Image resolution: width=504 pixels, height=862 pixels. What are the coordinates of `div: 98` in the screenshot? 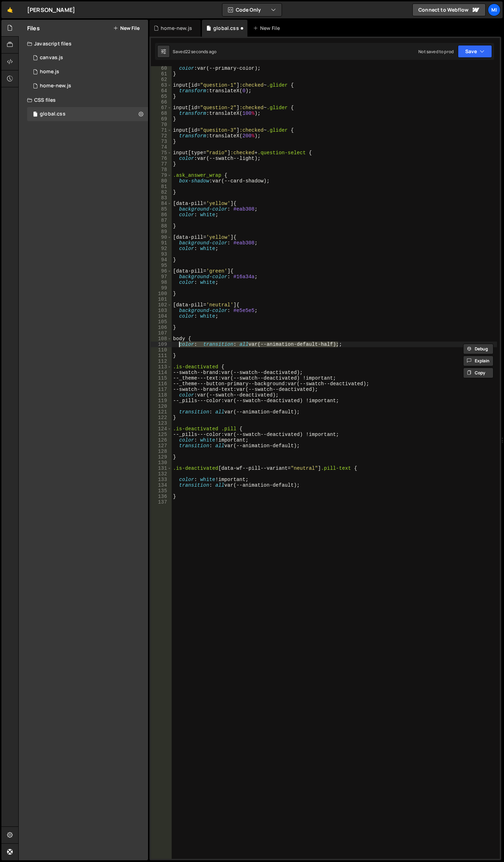 It's located at (161, 282).